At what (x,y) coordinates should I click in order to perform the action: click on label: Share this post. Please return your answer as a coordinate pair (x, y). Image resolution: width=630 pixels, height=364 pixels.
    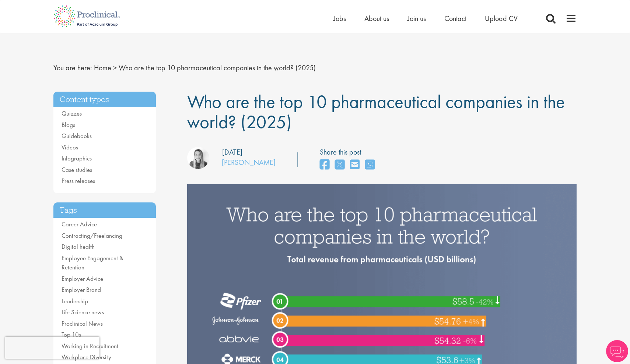
    Looking at the image, I should click on (349, 152).